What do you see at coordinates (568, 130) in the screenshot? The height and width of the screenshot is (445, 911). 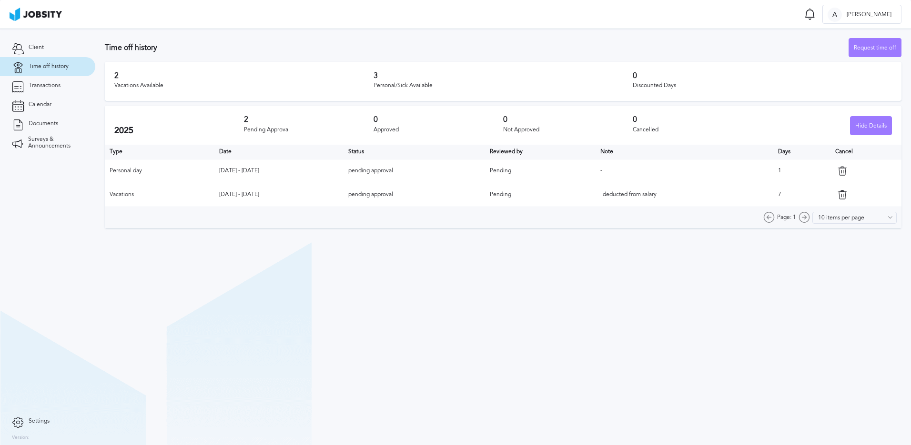 I see `div: Not Approved` at bounding box center [568, 130].